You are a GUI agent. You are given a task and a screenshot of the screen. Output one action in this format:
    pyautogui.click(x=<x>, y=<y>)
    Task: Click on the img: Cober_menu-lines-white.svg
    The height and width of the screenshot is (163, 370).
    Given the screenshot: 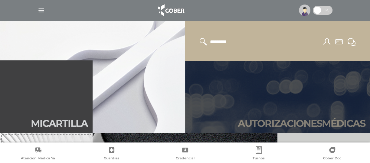 What is the action you would take?
    pyautogui.click(x=41, y=10)
    